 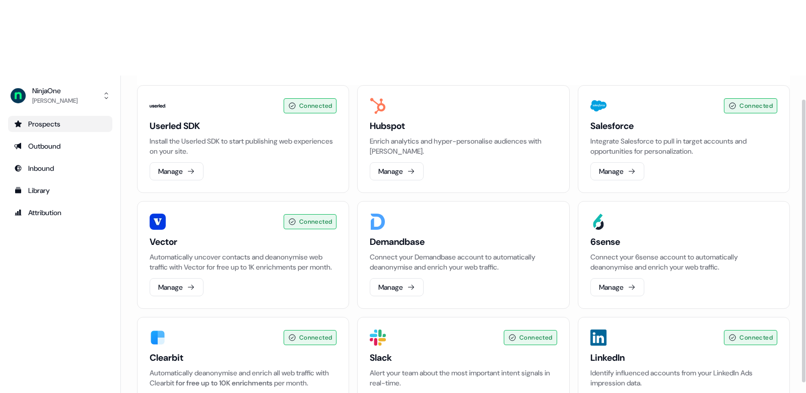 I want to click on h3: Slack, so click(x=463, y=358).